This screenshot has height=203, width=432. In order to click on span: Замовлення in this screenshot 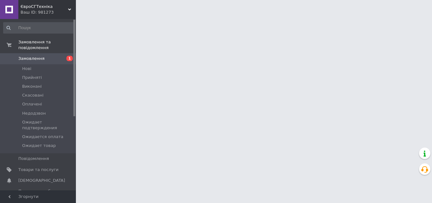, I will do `click(31, 59)`.